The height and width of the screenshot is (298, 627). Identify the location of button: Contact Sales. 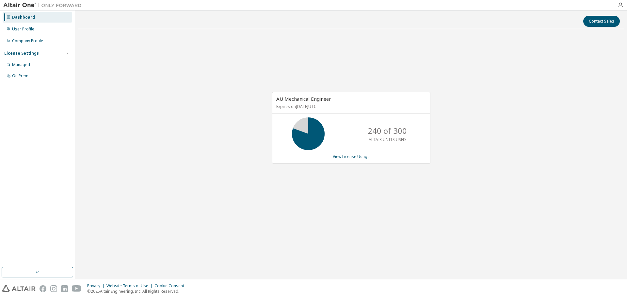
(602, 21).